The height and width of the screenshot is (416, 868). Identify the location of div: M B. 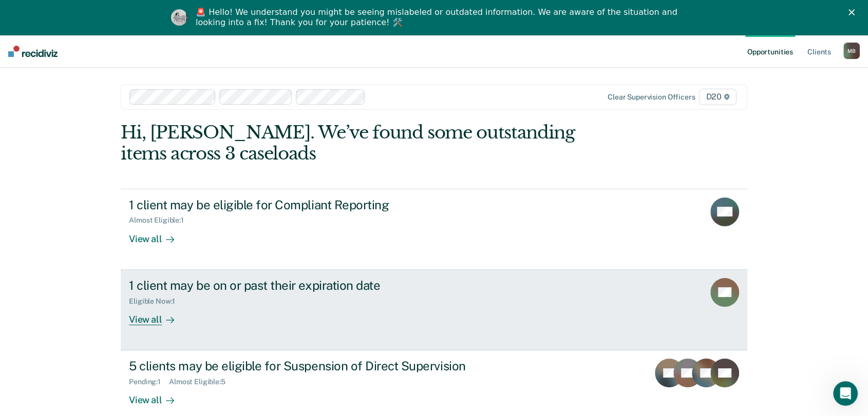
(851, 51).